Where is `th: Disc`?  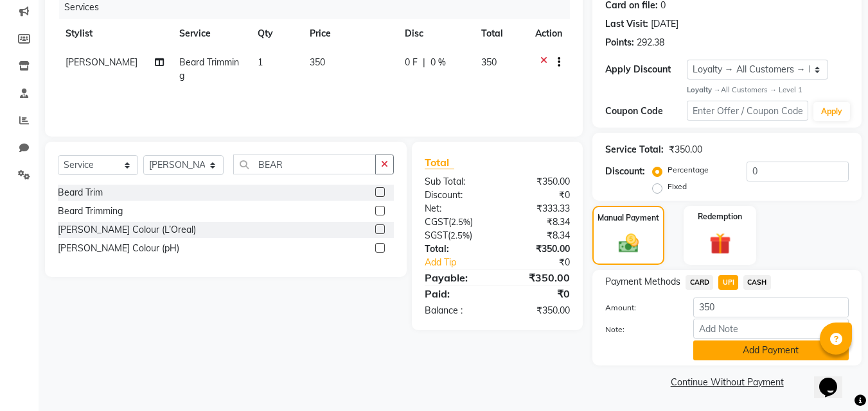
th: Disc is located at coordinates (435, 34).